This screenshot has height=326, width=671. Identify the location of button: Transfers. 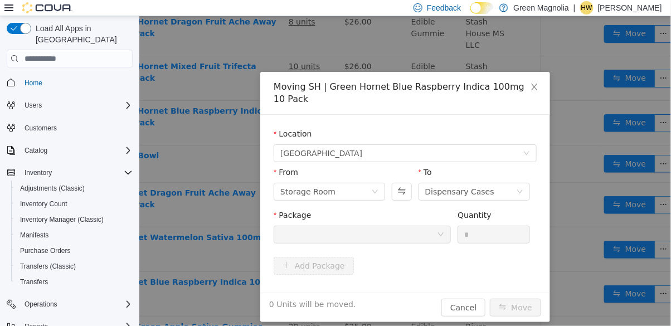
(74, 282).